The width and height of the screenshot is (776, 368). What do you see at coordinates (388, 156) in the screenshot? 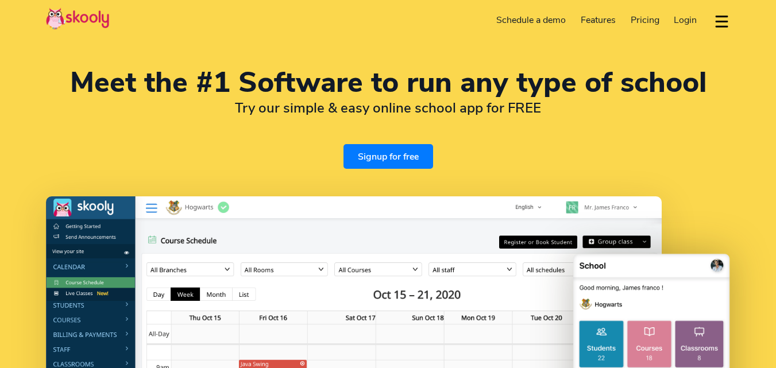
I see `a: Signup for free` at bounding box center [388, 156].